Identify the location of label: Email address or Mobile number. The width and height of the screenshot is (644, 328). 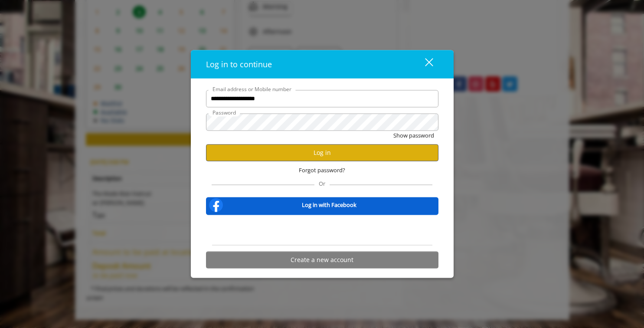
(252, 88).